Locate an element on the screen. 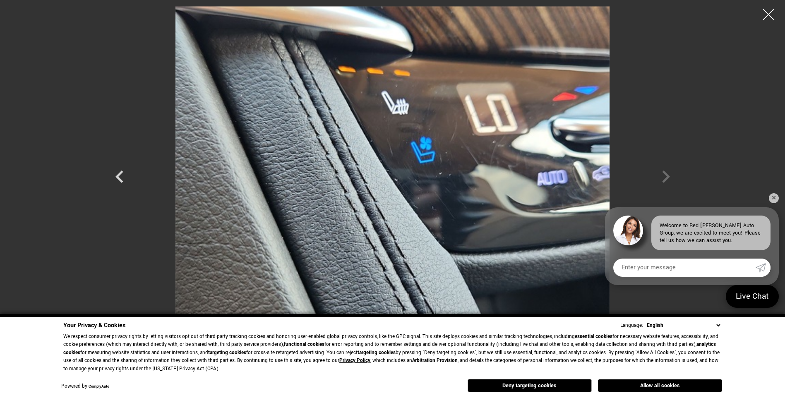  span: Your Privacy & Cookies is located at coordinates (94, 325).